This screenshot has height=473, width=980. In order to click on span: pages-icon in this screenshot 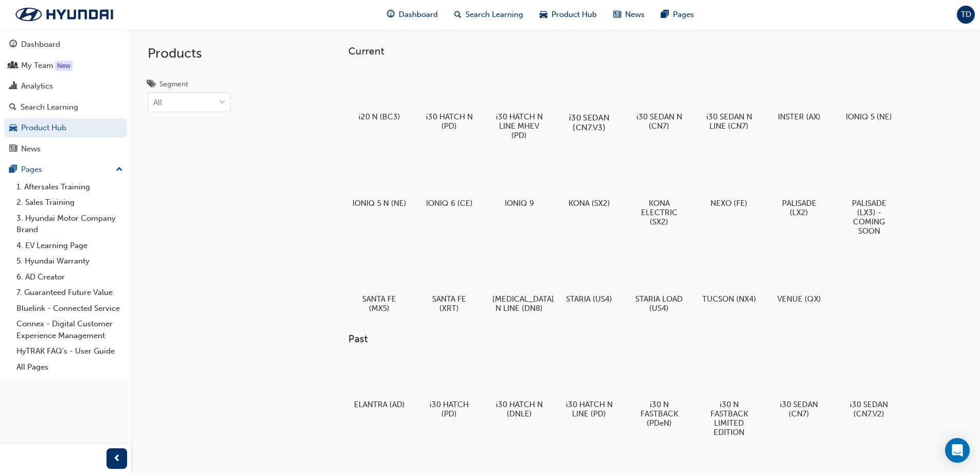, I will do `click(13, 170)`.